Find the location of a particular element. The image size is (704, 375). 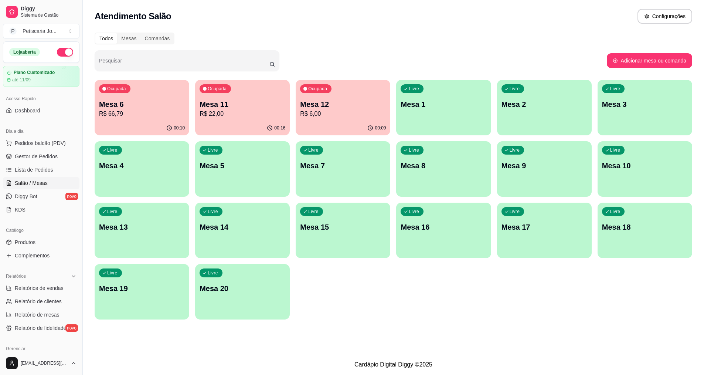

span: Diggy Bot is located at coordinates (26, 196).